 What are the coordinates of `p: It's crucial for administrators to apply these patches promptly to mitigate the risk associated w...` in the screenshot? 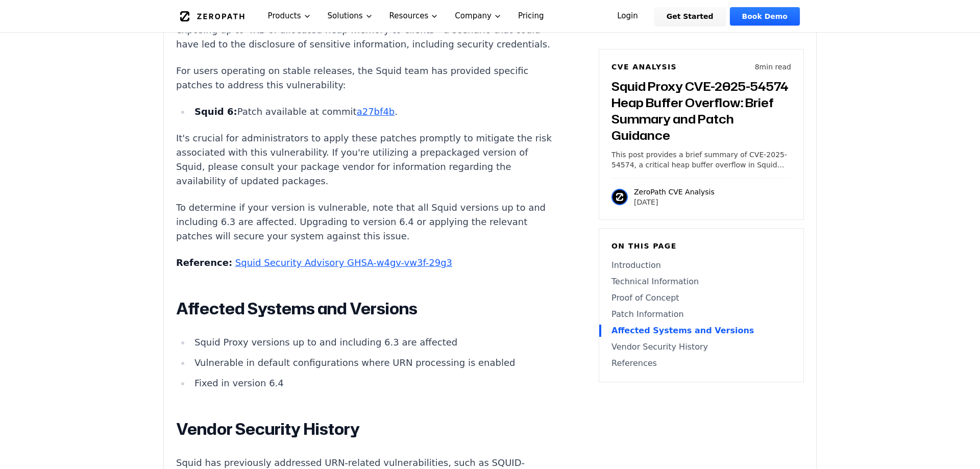 It's located at (366, 160).